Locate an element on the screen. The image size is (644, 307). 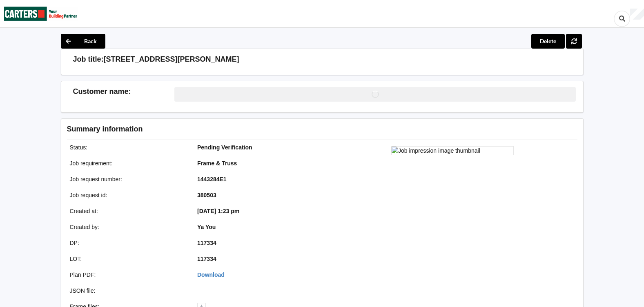
div: Created at : is located at coordinates (128, 211).